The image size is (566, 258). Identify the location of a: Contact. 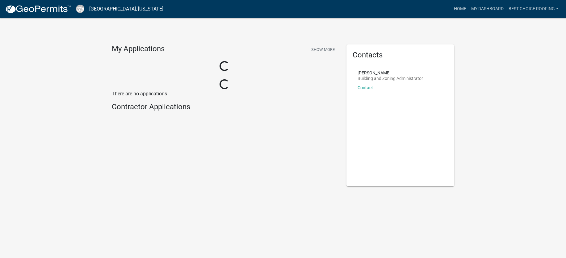
(365, 88).